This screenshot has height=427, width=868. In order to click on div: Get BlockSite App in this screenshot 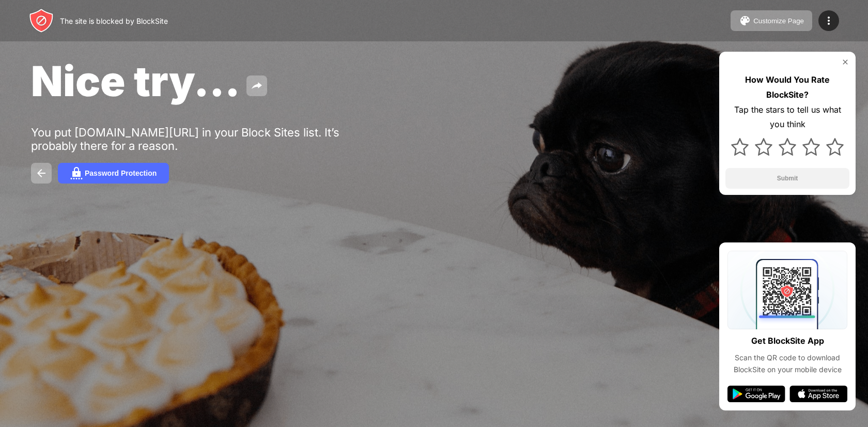, I will do `click(787, 340)`.